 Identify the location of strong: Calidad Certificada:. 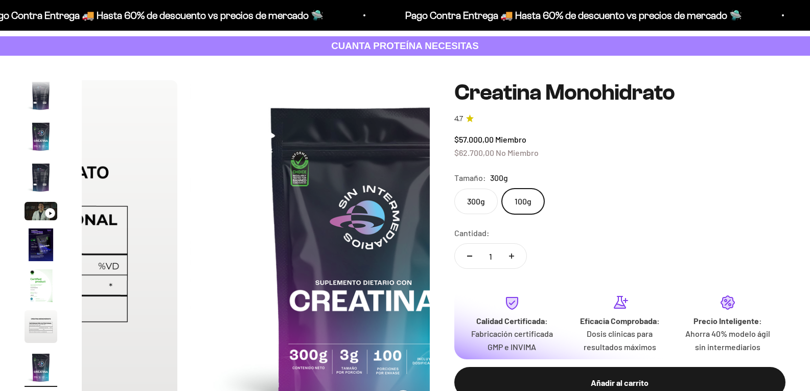
(512, 320).